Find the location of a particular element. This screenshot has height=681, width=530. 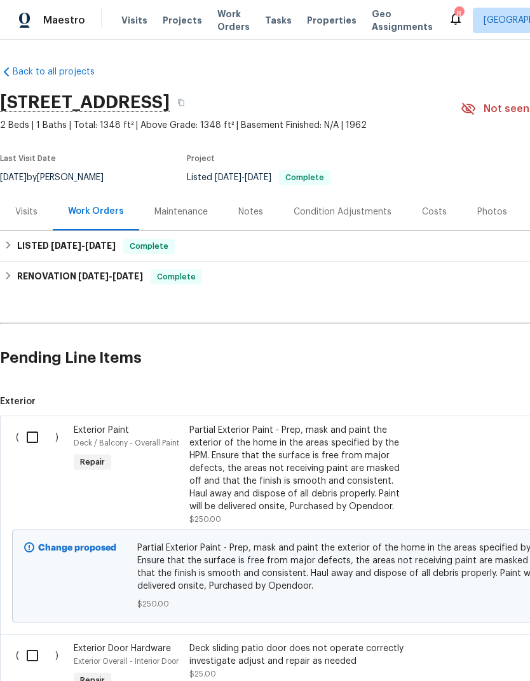

span: Geo Assignments is located at coordinates (403, 20).